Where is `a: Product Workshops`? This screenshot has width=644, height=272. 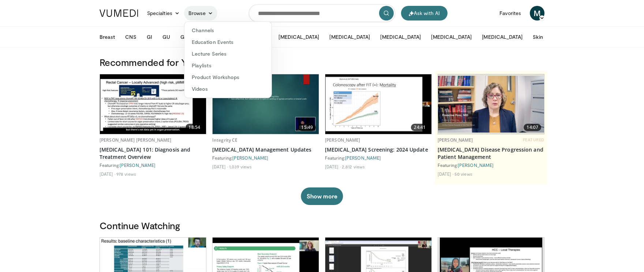
a: Product Workshops is located at coordinates (228, 78).